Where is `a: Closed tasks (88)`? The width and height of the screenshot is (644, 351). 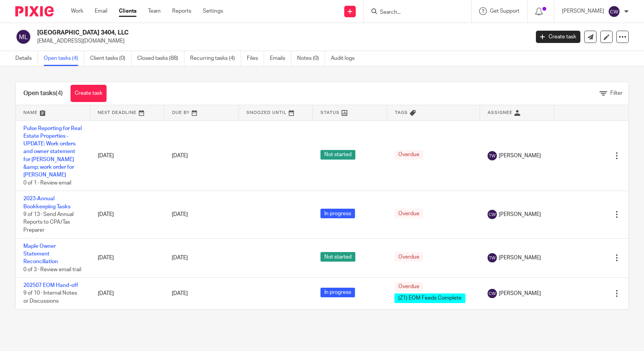
a: Closed tasks (88) is located at coordinates (161, 58).